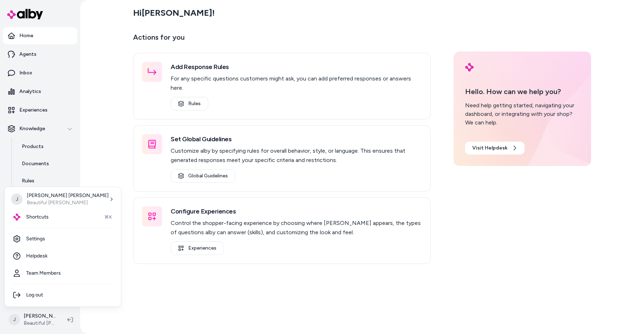 The image size is (644, 334). Describe the element at coordinates (108, 217) in the screenshot. I see `span: ⌘K` at that location.